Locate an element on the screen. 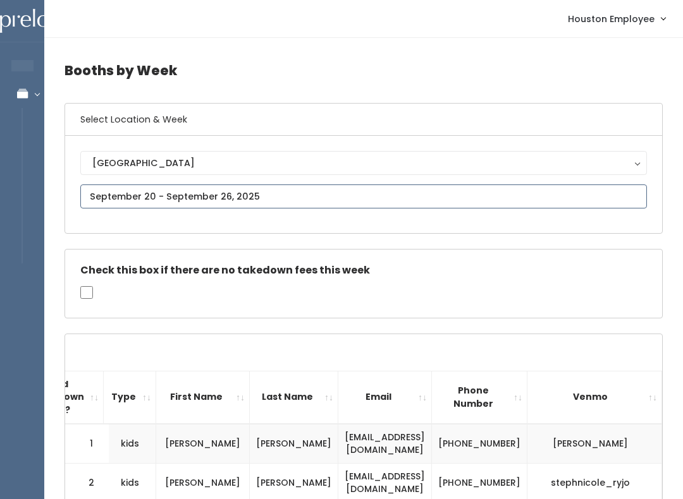 This screenshot has width=683, height=499. span: Houston Employee is located at coordinates (611, 19).